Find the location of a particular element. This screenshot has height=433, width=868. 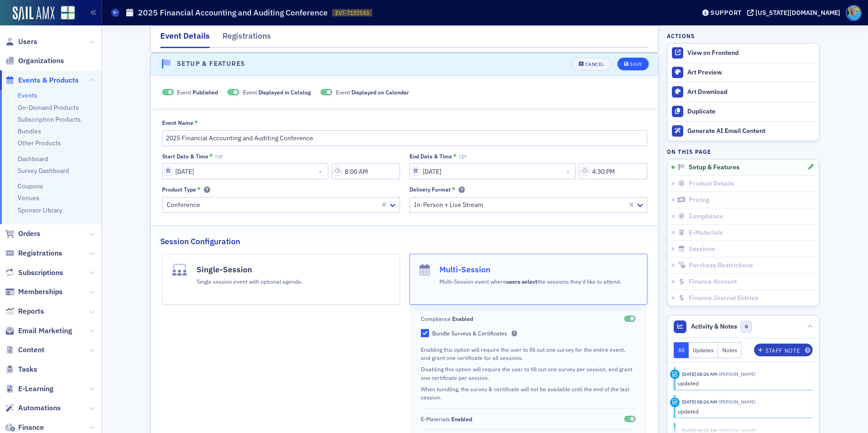

a: Venues is located at coordinates (29, 198).